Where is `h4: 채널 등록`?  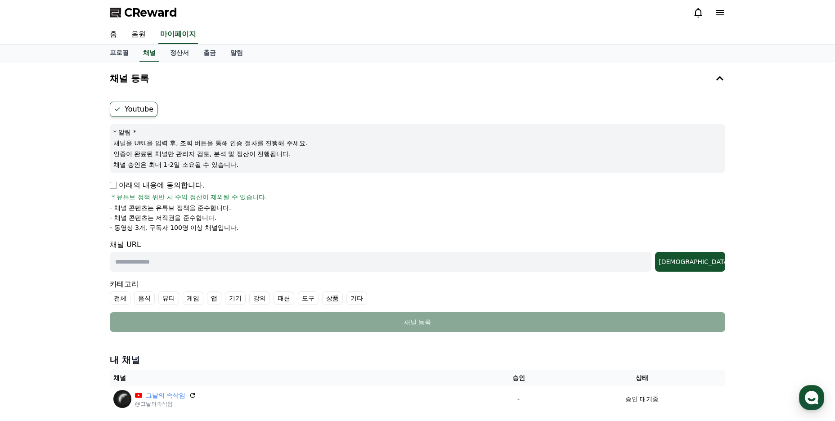 h4: 채널 등록 is located at coordinates (129, 78).